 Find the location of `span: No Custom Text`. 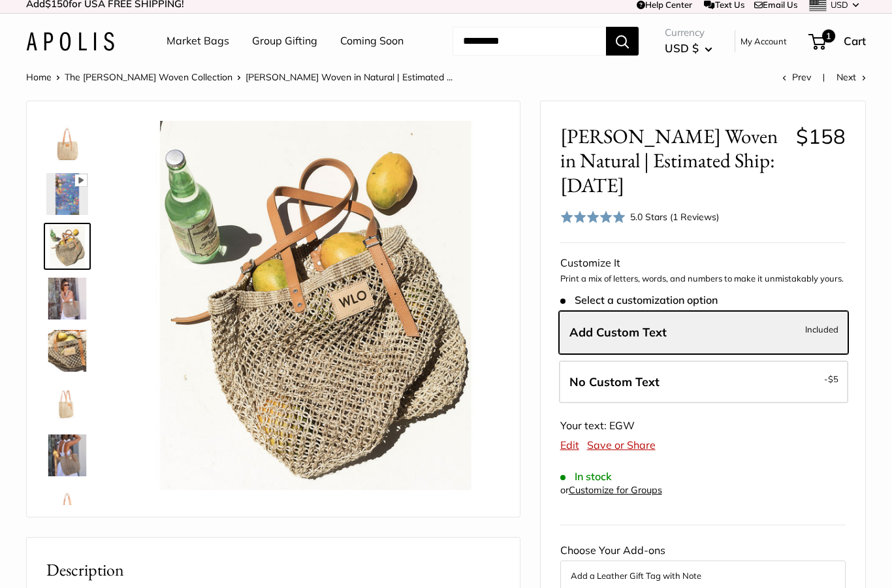

span: No Custom Text is located at coordinates (615, 381).